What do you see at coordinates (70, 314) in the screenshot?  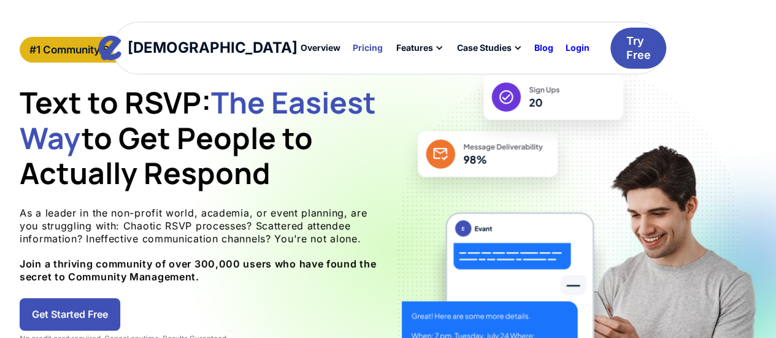 I see `a: Get Started Free` at bounding box center [70, 314].